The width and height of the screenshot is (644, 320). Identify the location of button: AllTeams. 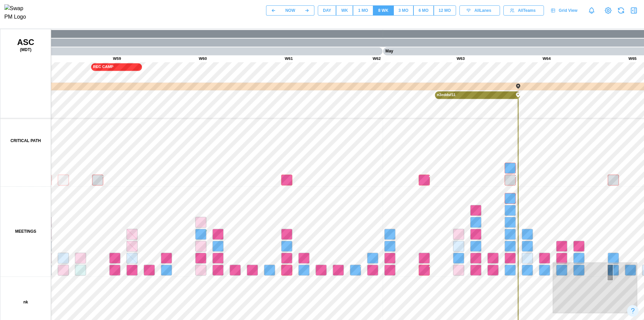
(524, 11).